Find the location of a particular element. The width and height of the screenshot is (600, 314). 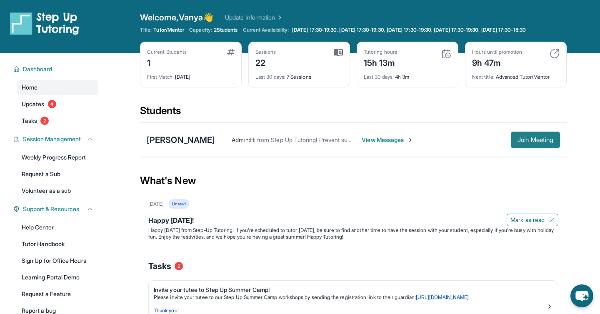

img: Chevron Right is located at coordinates (279, 17).